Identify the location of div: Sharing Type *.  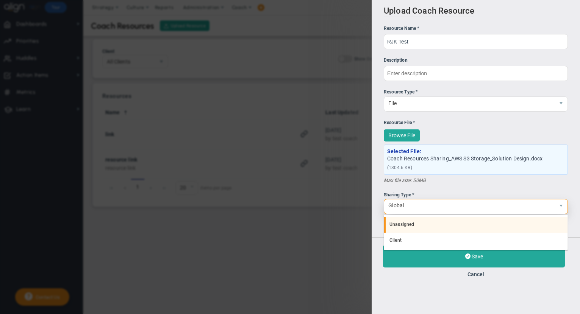
(475, 195).